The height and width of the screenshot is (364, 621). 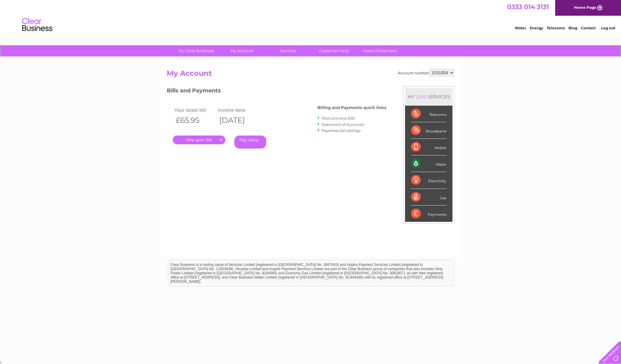 What do you see at coordinates (341, 130) in the screenshot?
I see `a: Paperless bill settings` at bounding box center [341, 130].